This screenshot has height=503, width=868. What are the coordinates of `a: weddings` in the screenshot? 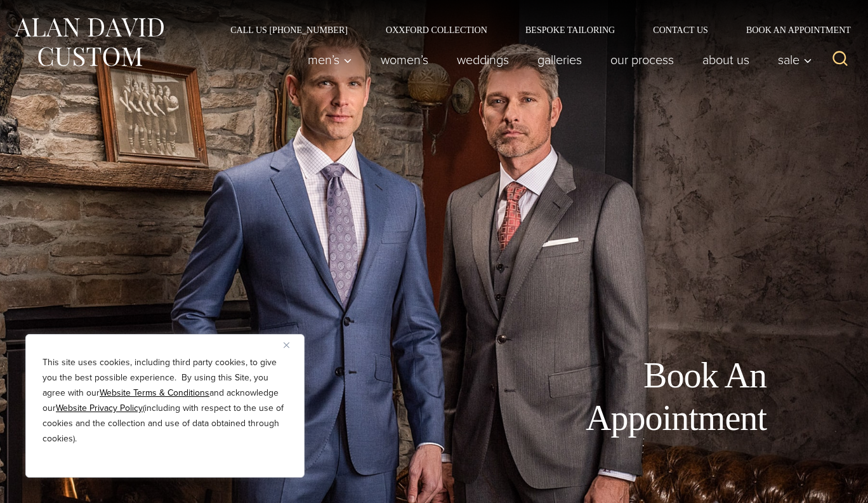 It's located at (483, 60).